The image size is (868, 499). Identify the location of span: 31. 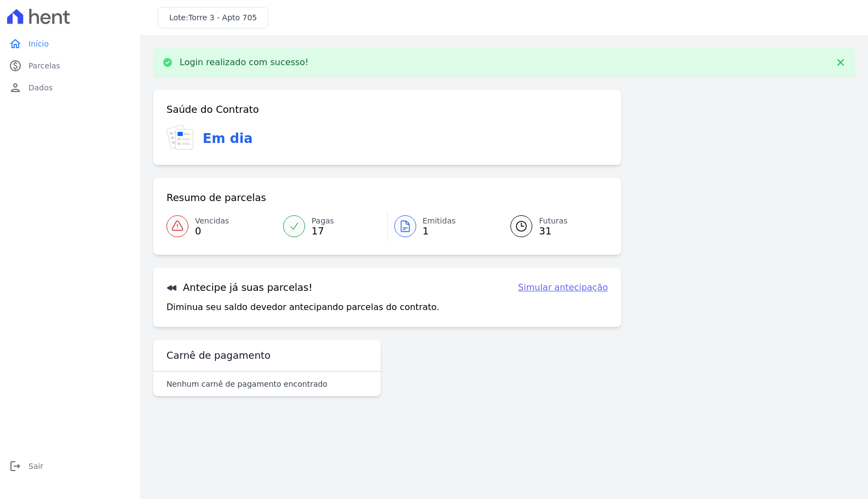
(553, 231).